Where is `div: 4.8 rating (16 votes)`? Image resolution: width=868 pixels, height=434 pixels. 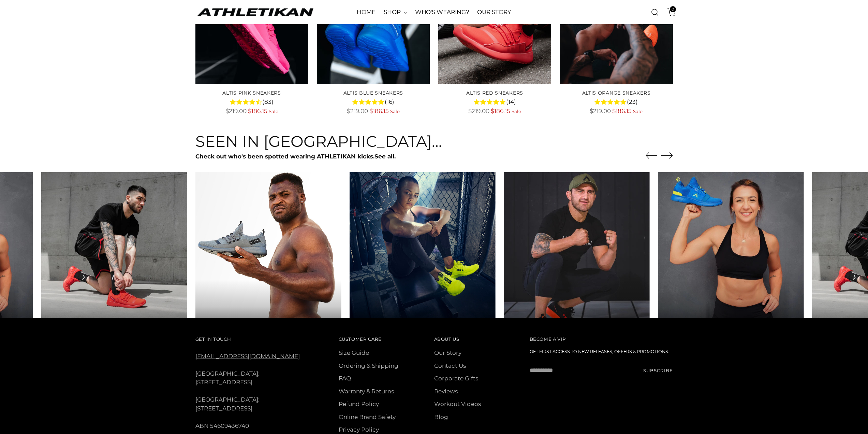 div: 4.8 rating (16 votes) is located at coordinates (373, 102).